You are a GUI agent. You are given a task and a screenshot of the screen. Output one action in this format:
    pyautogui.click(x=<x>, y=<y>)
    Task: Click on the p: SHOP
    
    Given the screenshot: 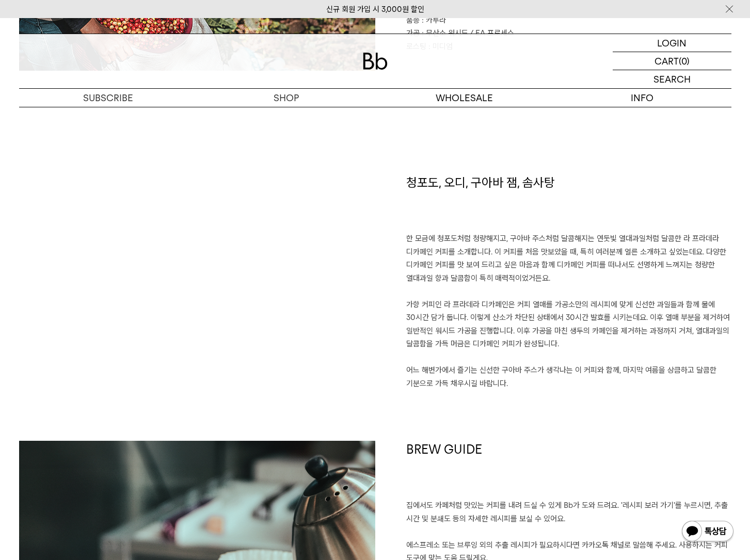 What is the action you would take?
    pyautogui.click(x=286, y=98)
    